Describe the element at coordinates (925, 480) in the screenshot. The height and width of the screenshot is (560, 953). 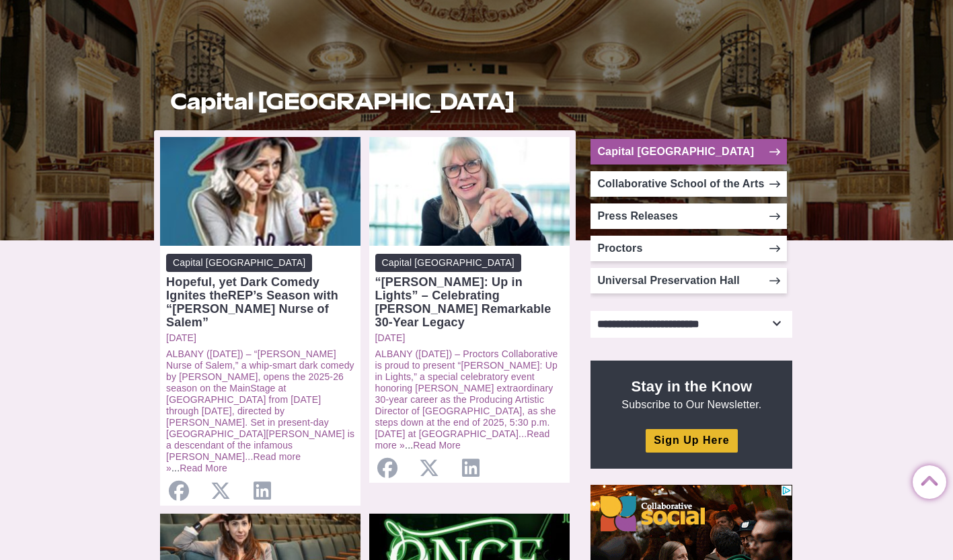
I see `a: Back to Top` at that location.